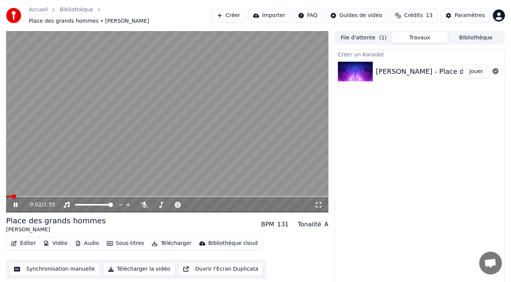 This screenshot has height=282, width=511. What do you see at coordinates (363, 37) in the screenshot?
I see `button: File d'attente` at bounding box center [363, 37].